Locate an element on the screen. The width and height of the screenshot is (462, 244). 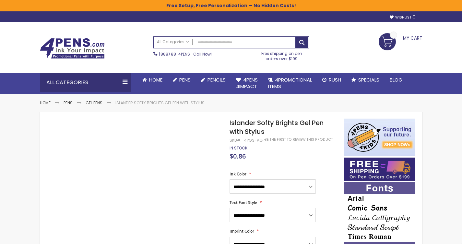
div: Free shipping on pen orders over $199 is located at coordinates (282, 55).